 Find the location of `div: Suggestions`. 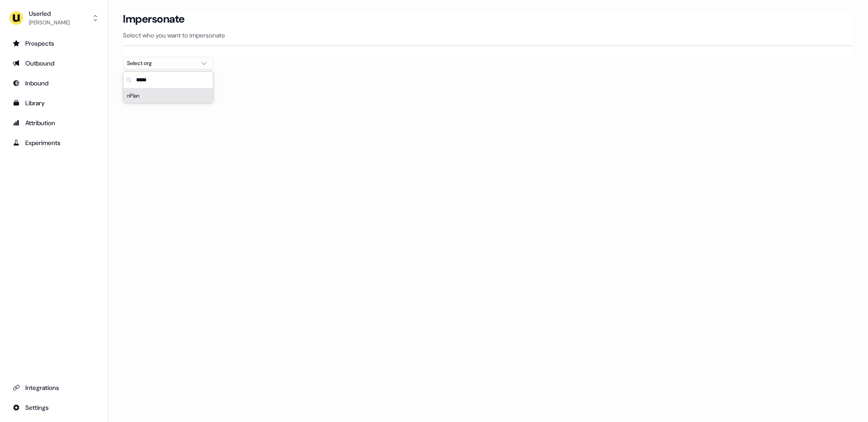

div: Suggestions is located at coordinates (168, 96).